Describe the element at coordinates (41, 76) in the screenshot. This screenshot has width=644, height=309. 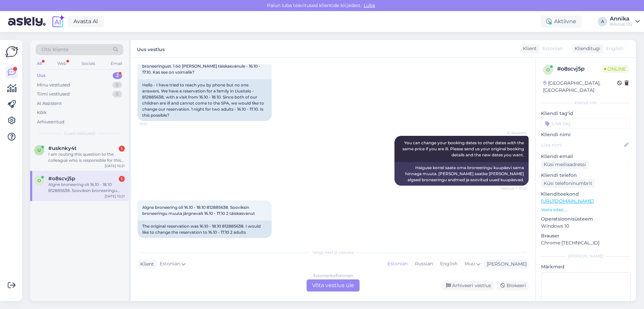
I see `div: Uus` at that location.